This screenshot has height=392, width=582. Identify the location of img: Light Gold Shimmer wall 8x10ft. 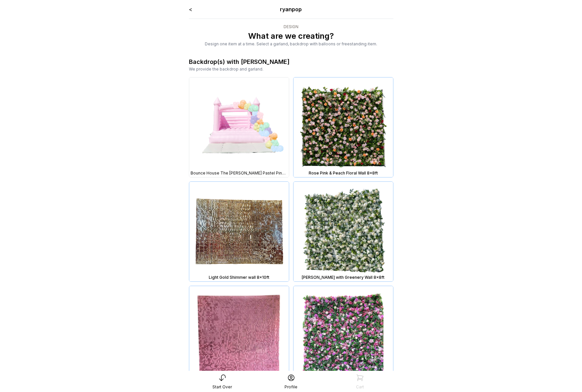
(239, 231).